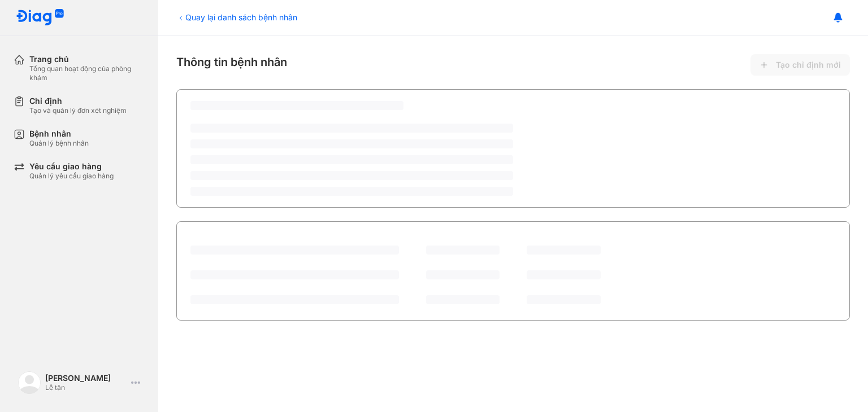  I want to click on div: Trang chủ, so click(87, 59).